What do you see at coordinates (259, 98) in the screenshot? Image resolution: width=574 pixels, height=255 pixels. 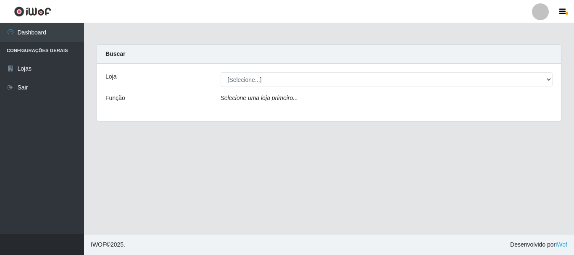 I see `i: Selecione uma loja primeiro...` at bounding box center [259, 98].